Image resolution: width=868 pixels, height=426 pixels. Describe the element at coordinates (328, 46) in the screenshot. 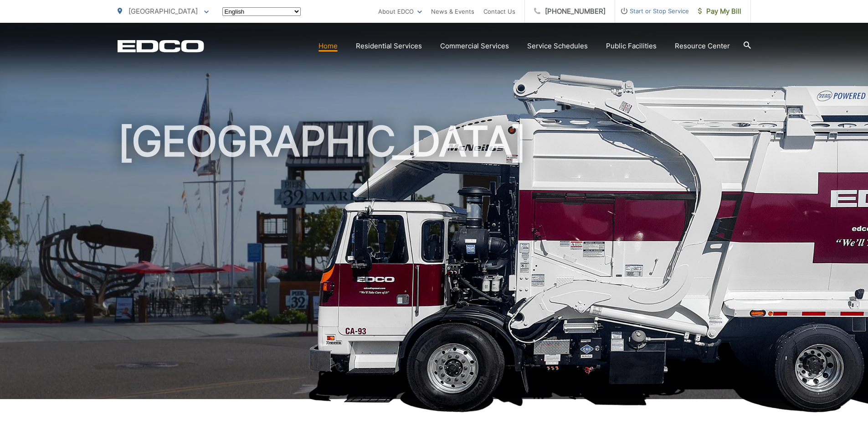

I see `a: Home` at that location.